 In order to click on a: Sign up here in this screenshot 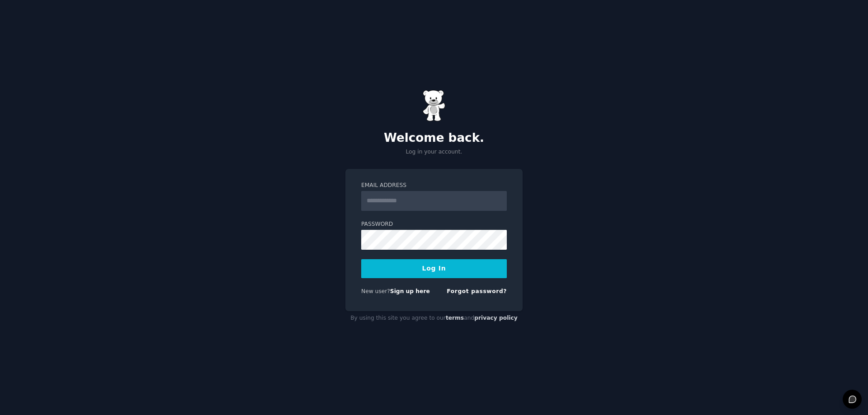, I will do `click(410, 291)`.